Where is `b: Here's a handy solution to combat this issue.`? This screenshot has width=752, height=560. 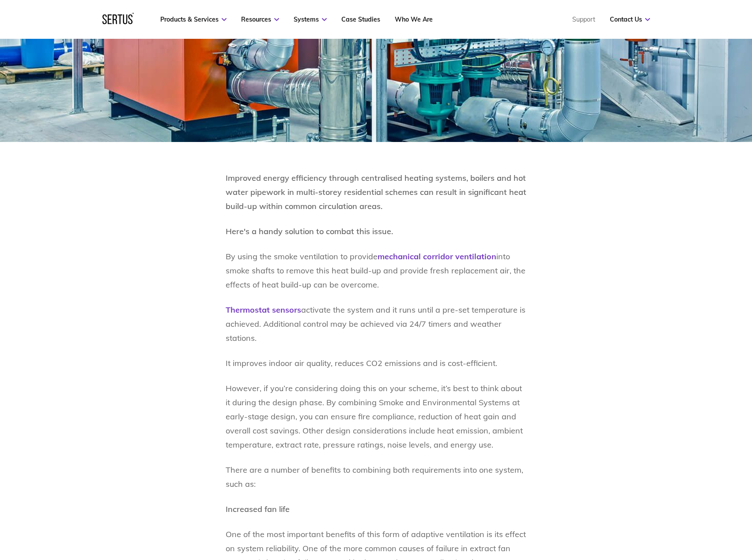 b: Here's a handy solution to combat this issue. is located at coordinates (309, 231).